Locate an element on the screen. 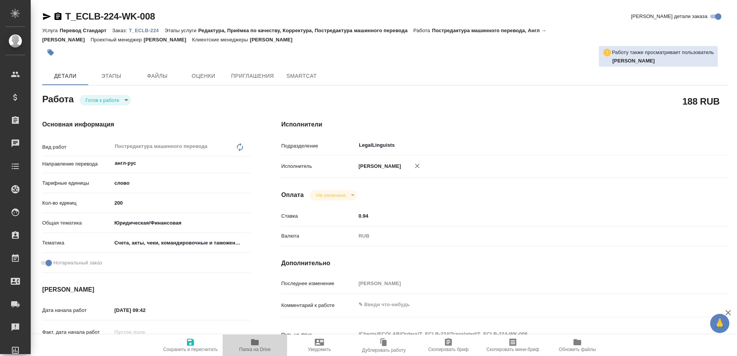 This screenshot has height=356, width=737. p: Тематика is located at coordinates (77, 243).